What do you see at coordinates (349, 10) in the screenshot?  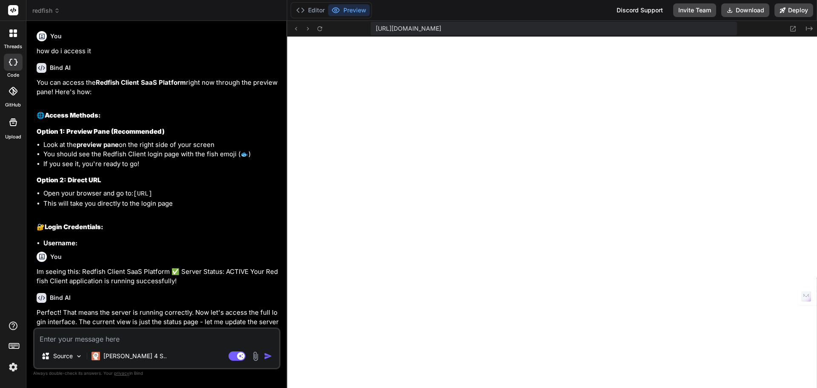 I see `button: Preview` at bounding box center [349, 10].